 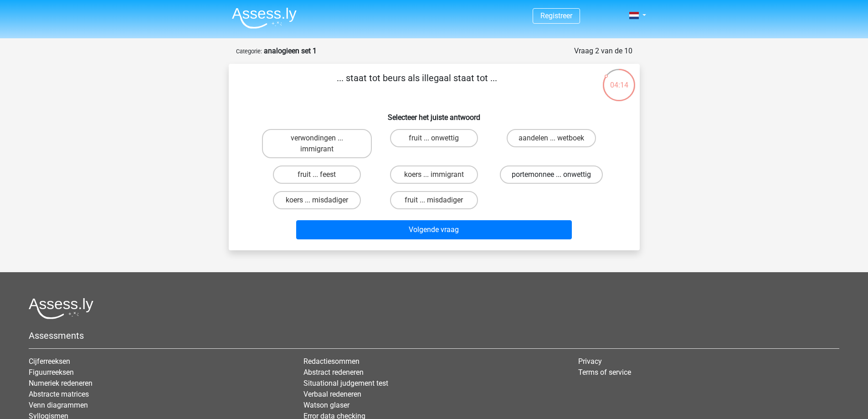 I want to click on a: Venn diagrammen, so click(x=58, y=404).